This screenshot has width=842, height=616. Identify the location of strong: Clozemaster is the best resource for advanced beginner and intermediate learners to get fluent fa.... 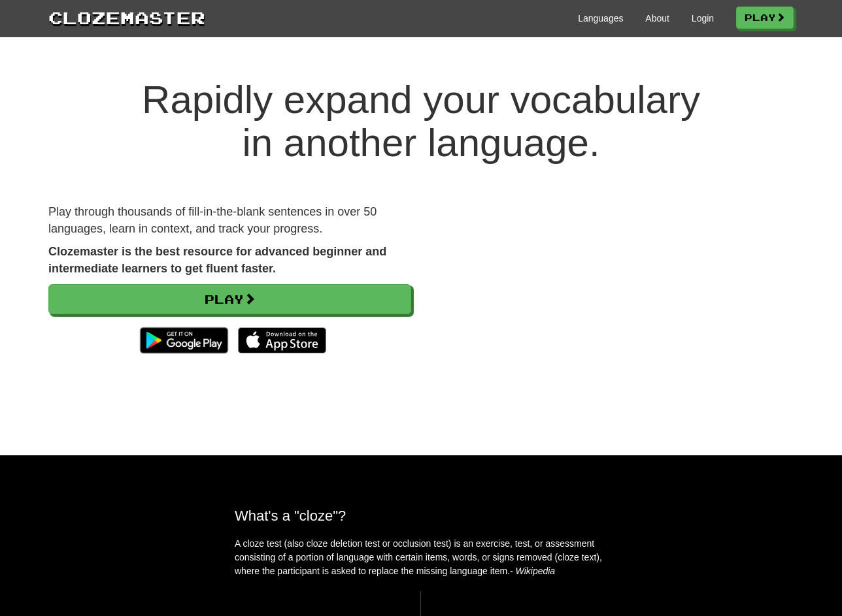
(217, 260).